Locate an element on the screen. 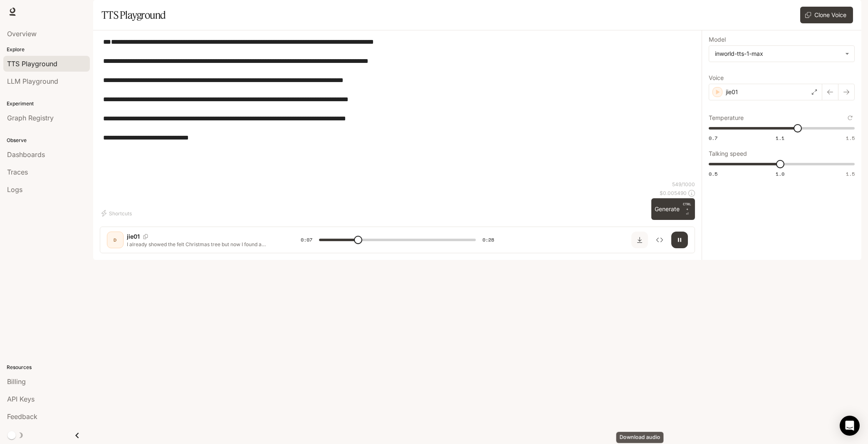  p: Model is located at coordinates (717, 40).